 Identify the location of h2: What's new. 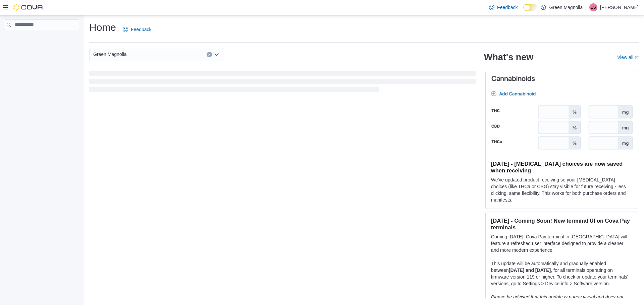
(509, 58).